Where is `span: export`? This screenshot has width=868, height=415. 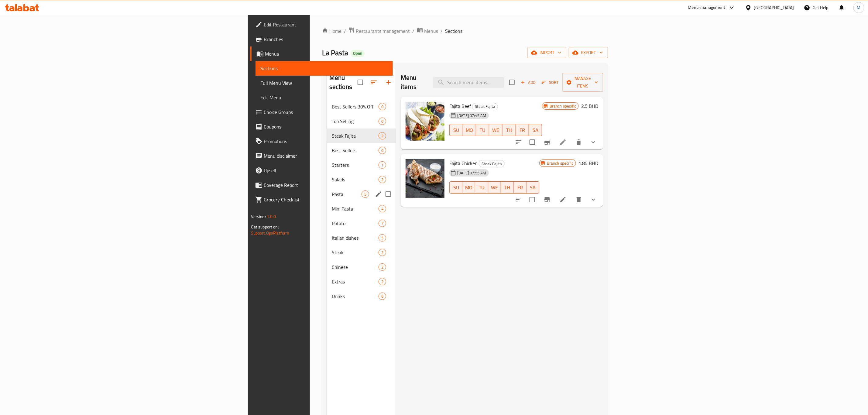
span: export is located at coordinates (588, 53).